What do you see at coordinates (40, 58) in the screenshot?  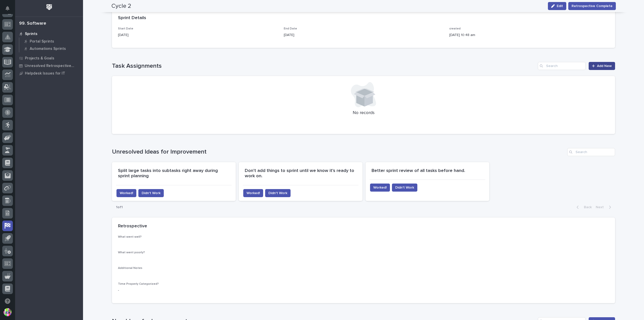 I see `p: Projects & Goals` at bounding box center [40, 58].